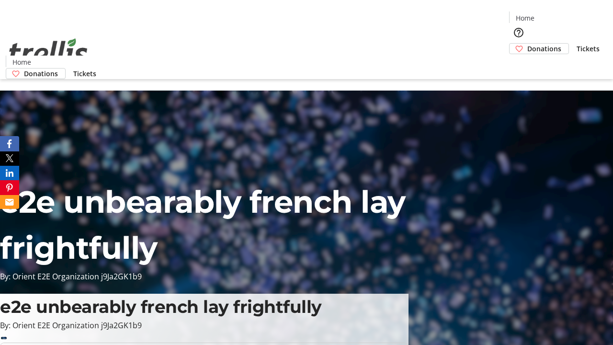 Image resolution: width=613 pixels, height=345 pixels. Describe the element at coordinates (519, 64) in the screenshot. I see `button: Cart` at that location.